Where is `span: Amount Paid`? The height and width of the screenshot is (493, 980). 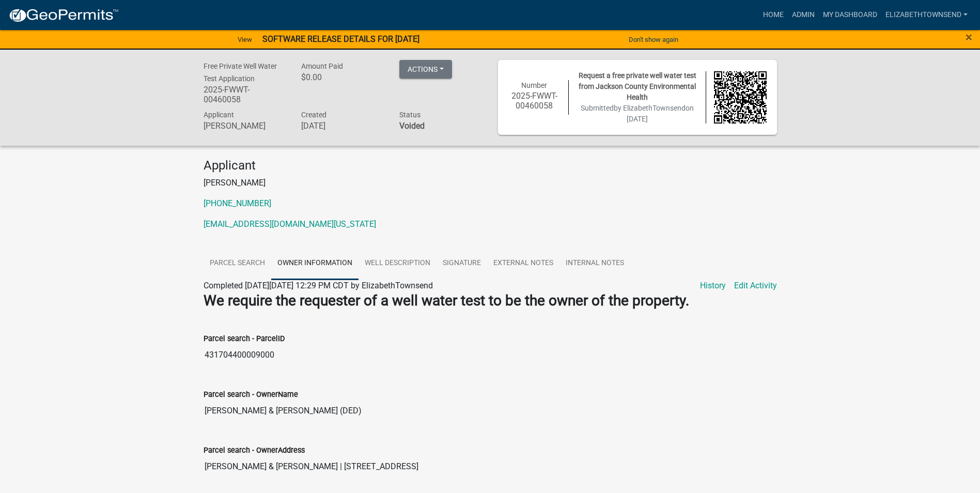
span: Amount Paid is located at coordinates (322, 67).